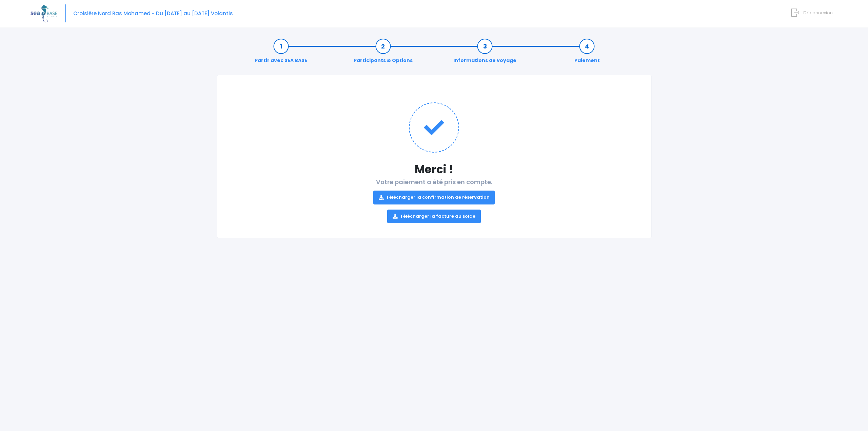  I want to click on h2: Votre paiement a été pris en compte., so click(434, 201).